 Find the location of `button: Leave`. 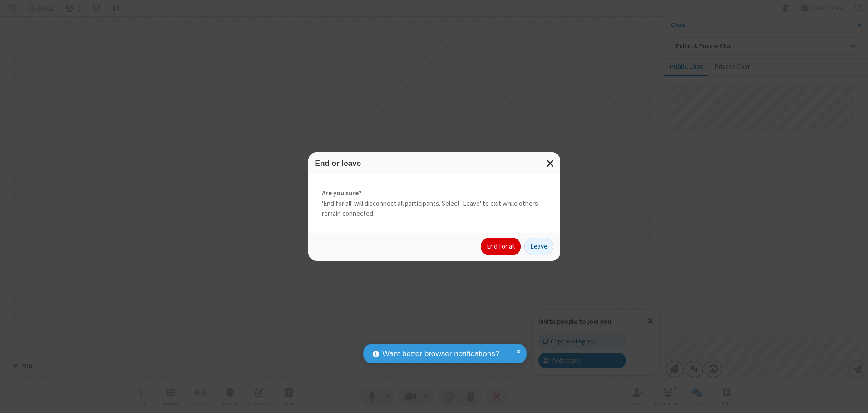

button: Leave is located at coordinates (539, 246).